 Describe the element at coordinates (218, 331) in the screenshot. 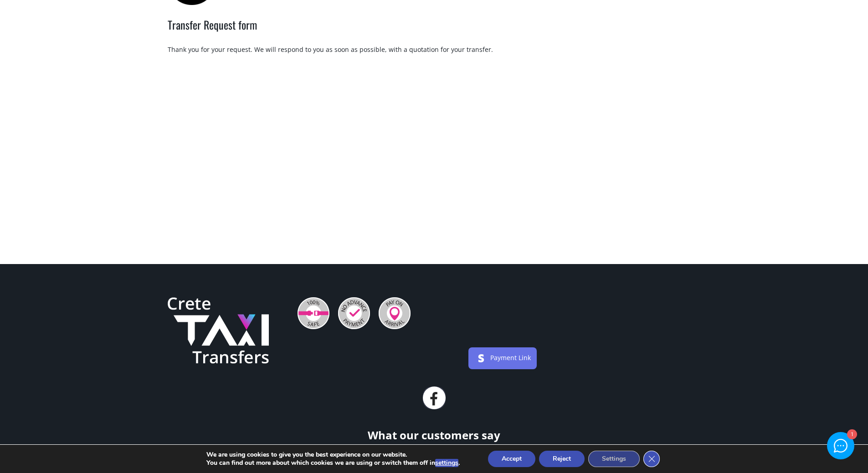

I see `img: Crete Taxi Transfers` at that location.